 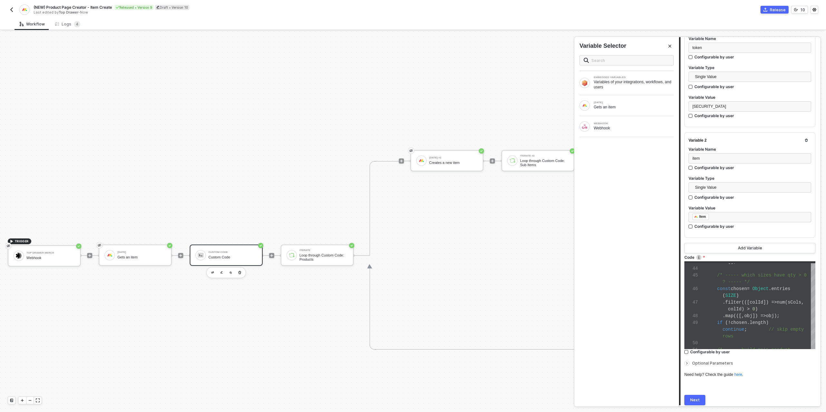 What do you see at coordinates (796, 10) in the screenshot?
I see `span: icon-versioning` at bounding box center [796, 10].